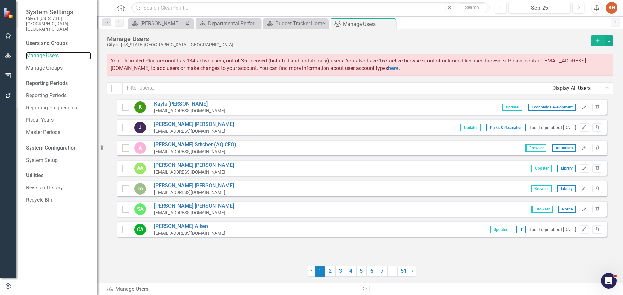  Describe the element at coordinates (228, 23) in the screenshot. I see `a: Departmental Performance Plans - 3 Columns` at that location.